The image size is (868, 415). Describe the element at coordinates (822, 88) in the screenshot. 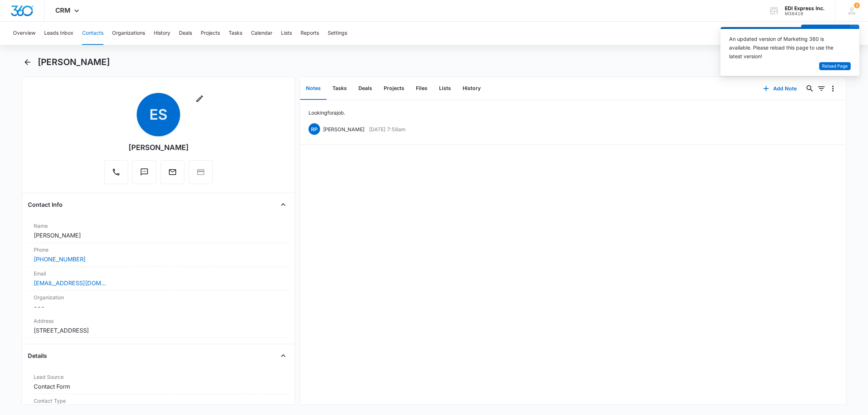

I see `button: Filters` at that location.